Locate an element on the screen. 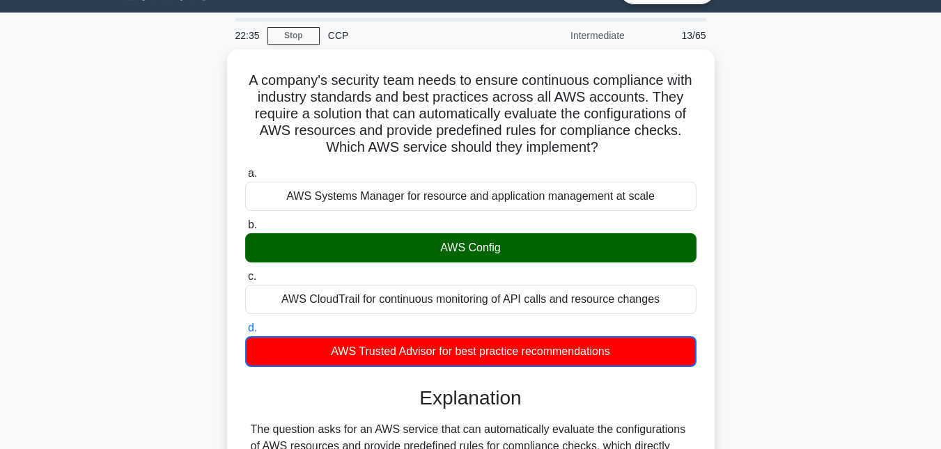 The width and height of the screenshot is (941, 449). h5: A company's security team needs to ensure continuous compliance with industry standards and best ... is located at coordinates (471, 114).